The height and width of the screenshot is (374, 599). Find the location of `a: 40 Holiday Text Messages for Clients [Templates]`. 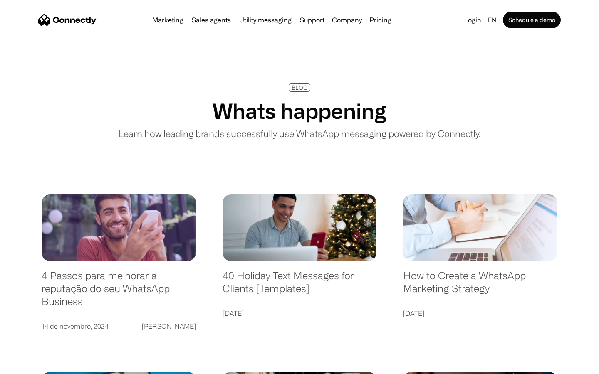

a: 40 Holiday Text Messages for Clients [Templates] is located at coordinates (299, 286).